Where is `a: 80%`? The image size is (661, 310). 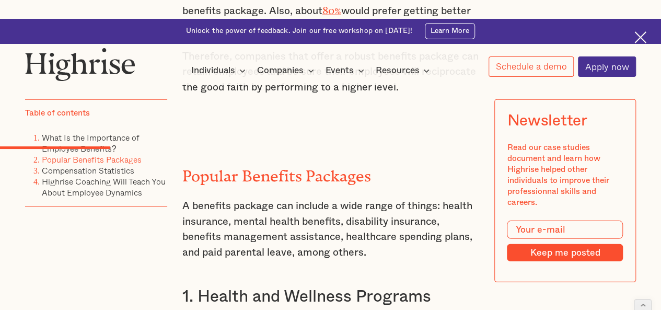
a: 80% is located at coordinates (332, 8).